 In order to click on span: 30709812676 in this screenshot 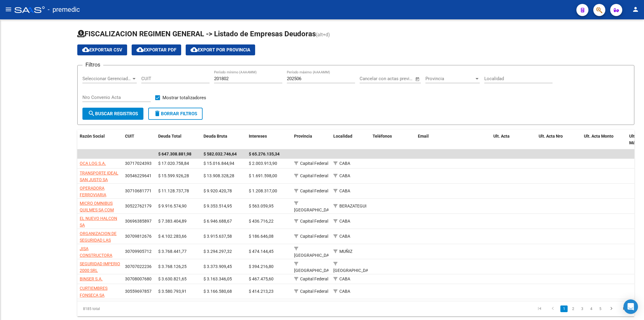, I will do `click(138, 236)`.